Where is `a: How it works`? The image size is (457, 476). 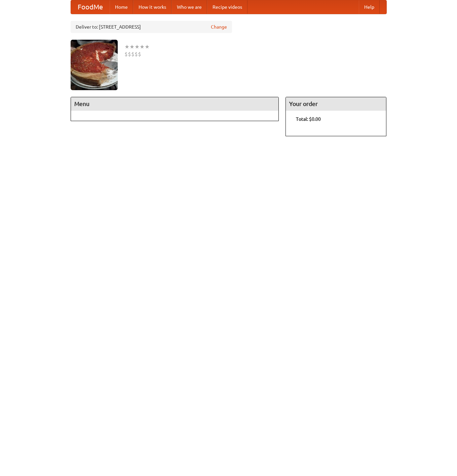
a: How it works is located at coordinates (152, 7).